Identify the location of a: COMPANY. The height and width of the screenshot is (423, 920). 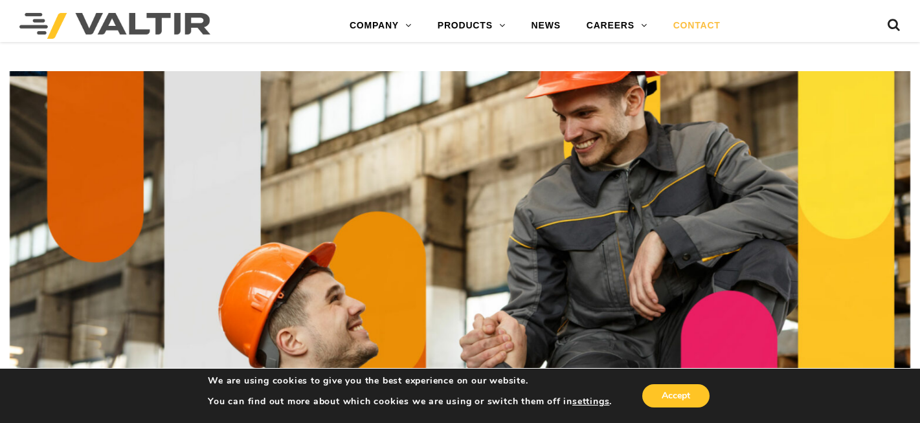
(381, 26).